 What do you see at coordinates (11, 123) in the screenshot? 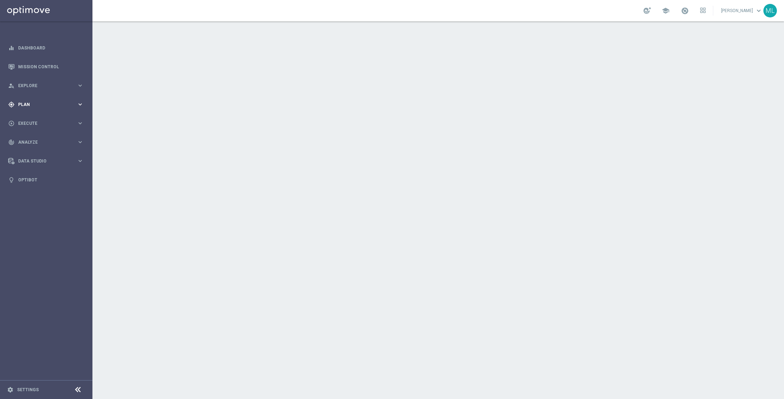
I see `i: play_circle_outline` at bounding box center [11, 123].